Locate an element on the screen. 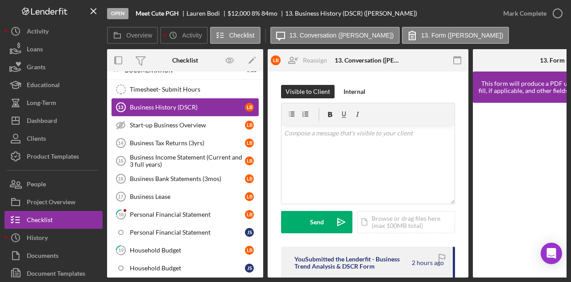 Image resolution: width=571 pixels, height=282 pixels. button: History is located at coordinates (54, 238).